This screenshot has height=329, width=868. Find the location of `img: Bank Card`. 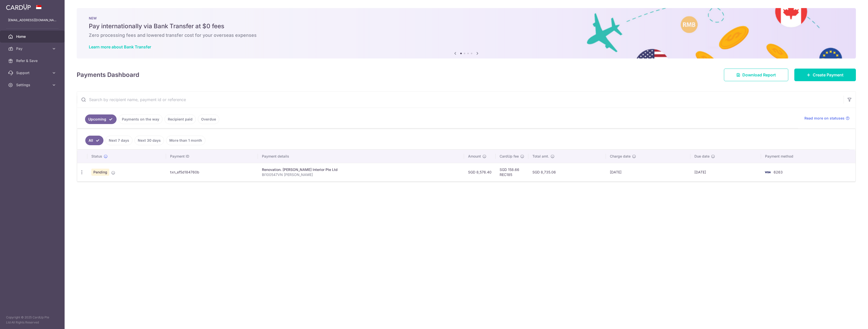

img: Bank Card is located at coordinates (767, 172).